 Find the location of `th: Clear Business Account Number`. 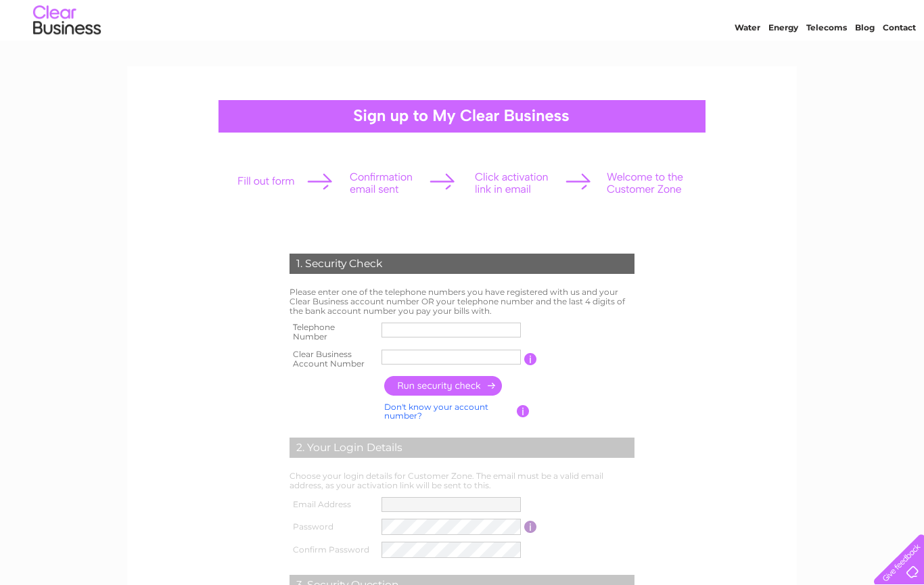

th: Clear Business Account Number is located at coordinates (332, 359).